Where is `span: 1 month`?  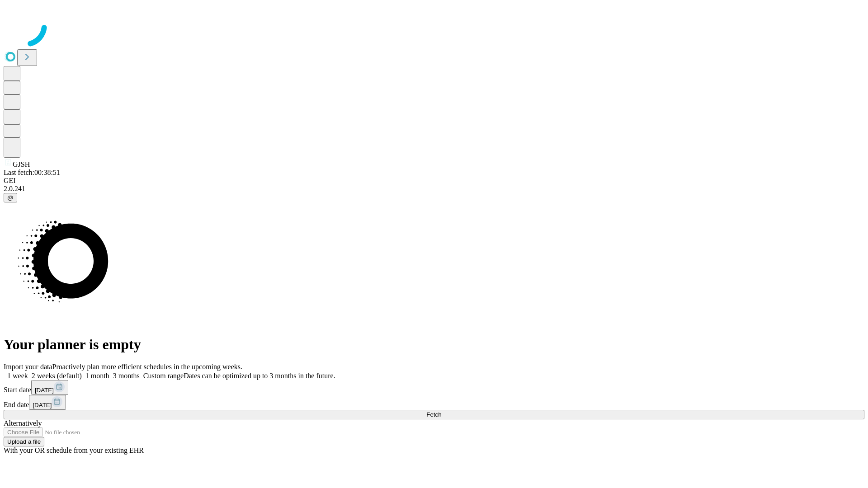
span: 1 month is located at coordinates (97, 376).